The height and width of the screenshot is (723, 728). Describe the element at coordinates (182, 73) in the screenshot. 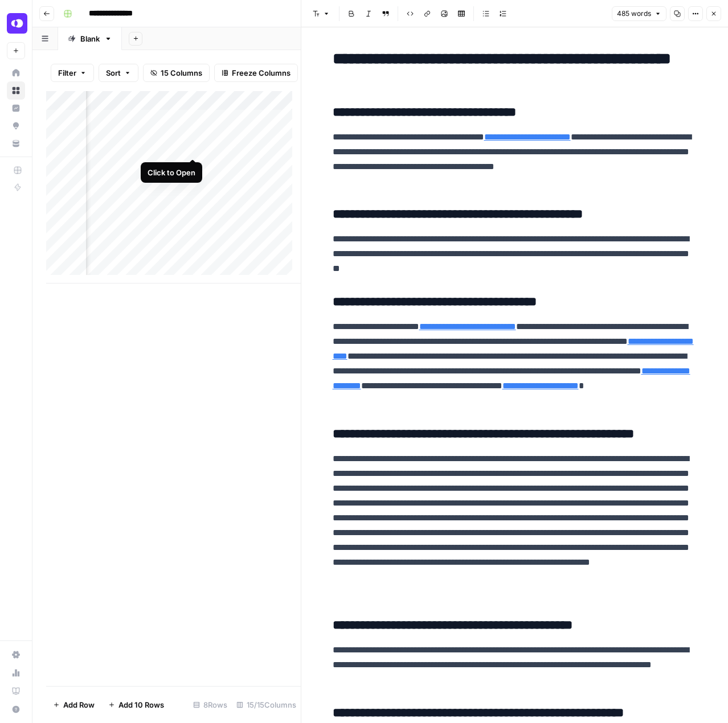

I see `span: 15 Columns` at that location.